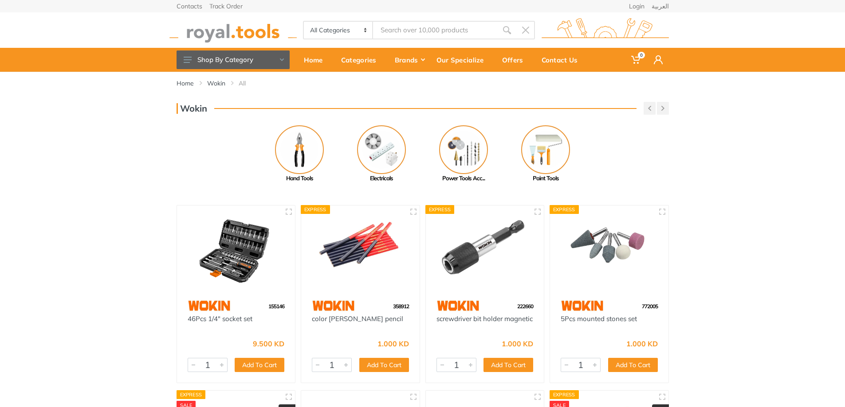 The image size is (845, 407). I want to click on div: Categories, so click(361, 60).